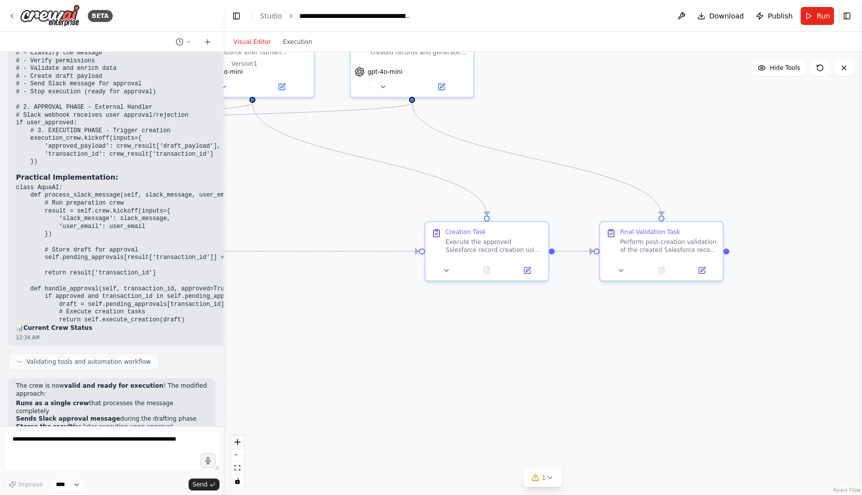 The image size is (862, 495). I want to click on button: Improve, so click(25, 485).